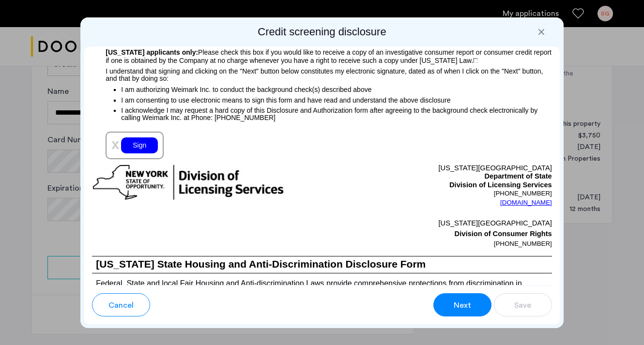 The image size is (644, 345). Describe the element at coordinates (322, 32) in the screenshot. I see `h2: Credit screening disclosure` at that location.